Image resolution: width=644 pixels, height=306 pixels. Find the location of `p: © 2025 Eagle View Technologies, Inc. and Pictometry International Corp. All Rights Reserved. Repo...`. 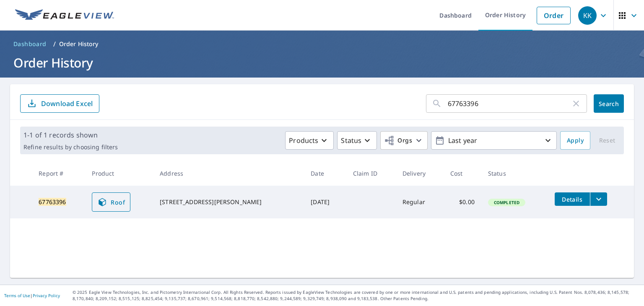

p: © 2025 Eagle View Technologies, Inc. and Pictometry International Corp. All Rights Reserved. Repo... is located at coordinates (356, 295).